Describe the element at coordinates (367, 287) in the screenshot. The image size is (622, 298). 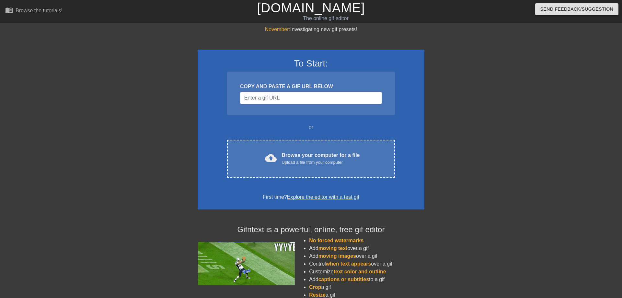
I see `li: a gif` at that location.